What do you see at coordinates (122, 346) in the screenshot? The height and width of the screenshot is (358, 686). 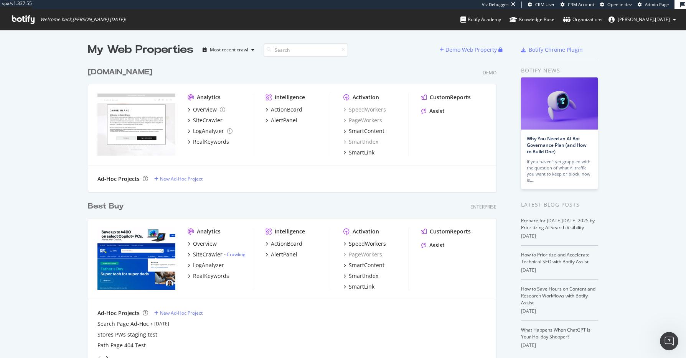 I see `div: Path Page 404 Test` at bounding box center [122, 346].